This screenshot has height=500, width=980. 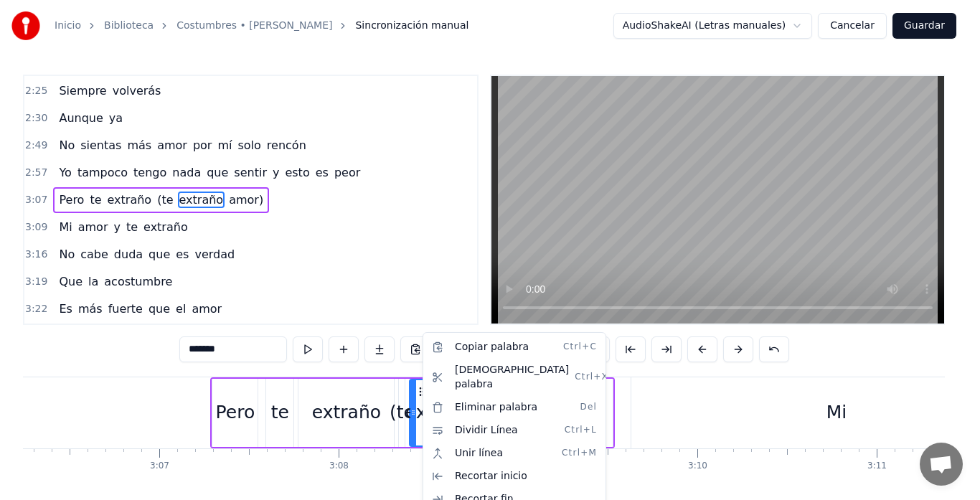 I want to click on span: Ctrl+C, so click(x=579, y=347).